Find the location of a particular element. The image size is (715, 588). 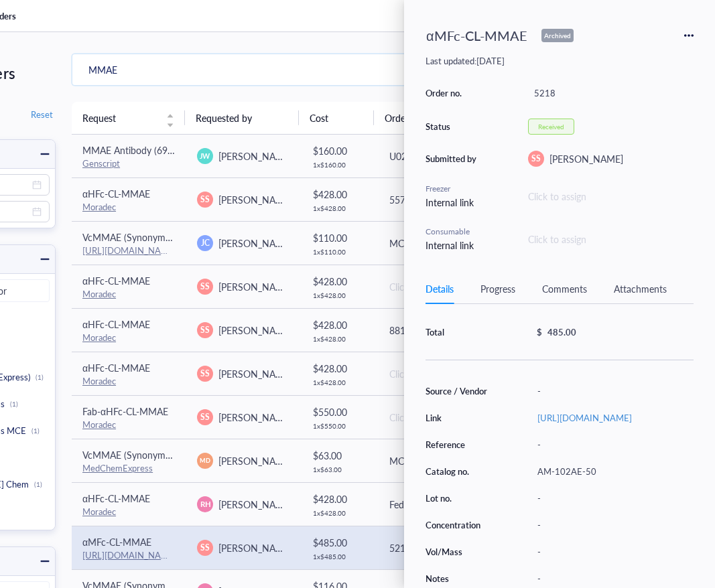

span: JW is located at coordinates (205, 156).